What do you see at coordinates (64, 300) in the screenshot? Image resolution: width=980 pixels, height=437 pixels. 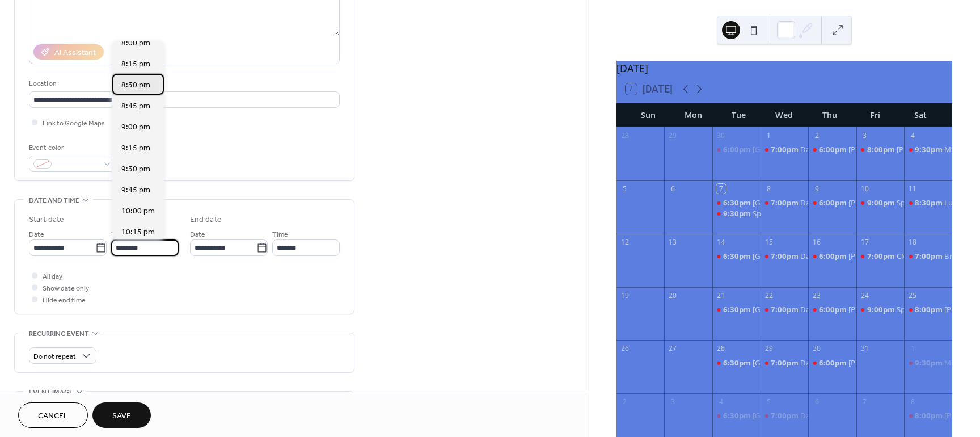 I see `span: Hide end time` at bounding box center [64, 300].